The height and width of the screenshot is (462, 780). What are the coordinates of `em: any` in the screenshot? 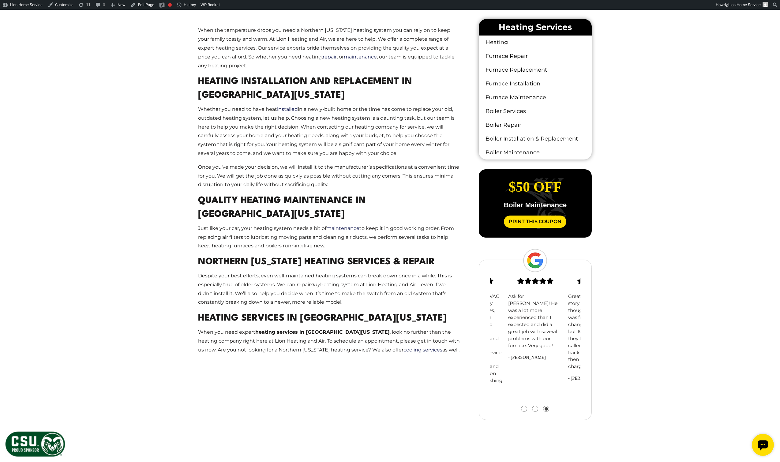 It's located at (315, 284).